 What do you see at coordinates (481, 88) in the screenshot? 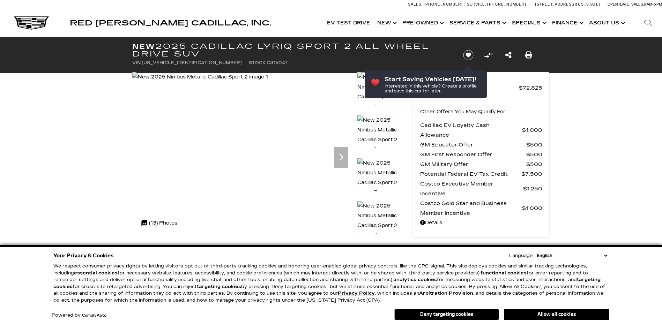
I see `a: MSRP $72,825` at bounding box center [481, 88].